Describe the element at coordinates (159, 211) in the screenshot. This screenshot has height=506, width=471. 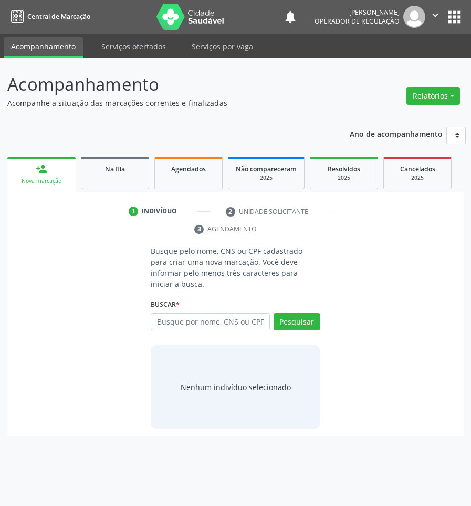
I see `div: Indivíduo` at that location.